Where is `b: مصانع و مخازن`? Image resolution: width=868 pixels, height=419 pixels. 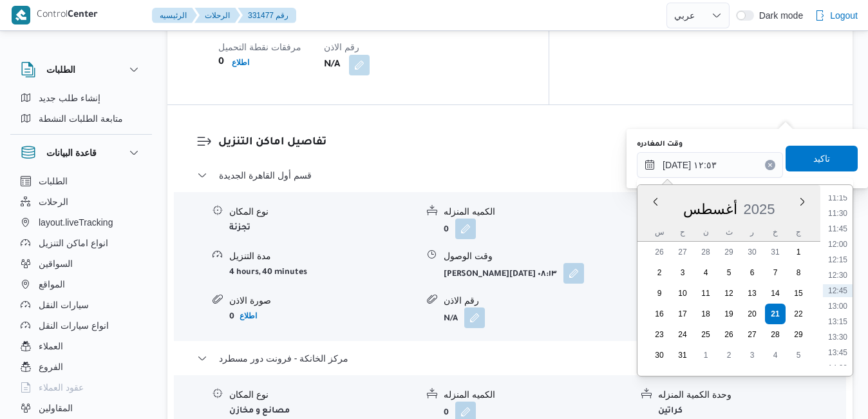 b: مصانع و مخازن is located at coordinates (260, 411).